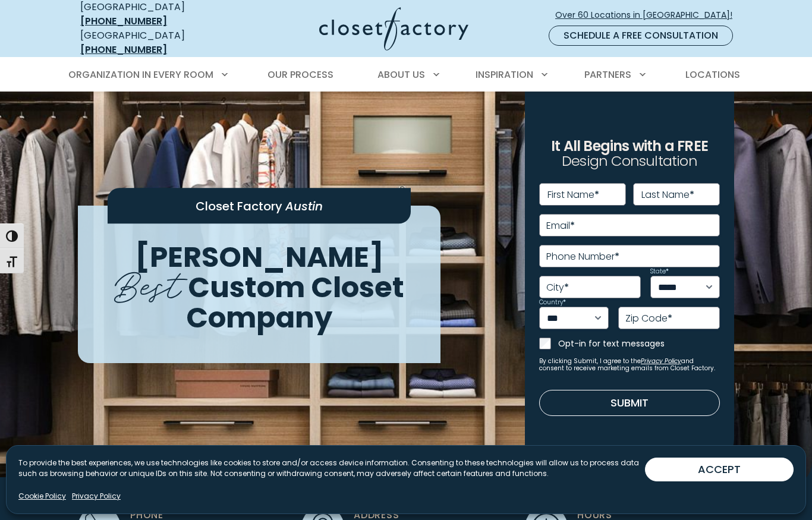 This screenshot has width=812, height=520. What do you see at coordinates (573, 195) in the screenshot?
I see `label: First Name` at bounding box center [573, 195].